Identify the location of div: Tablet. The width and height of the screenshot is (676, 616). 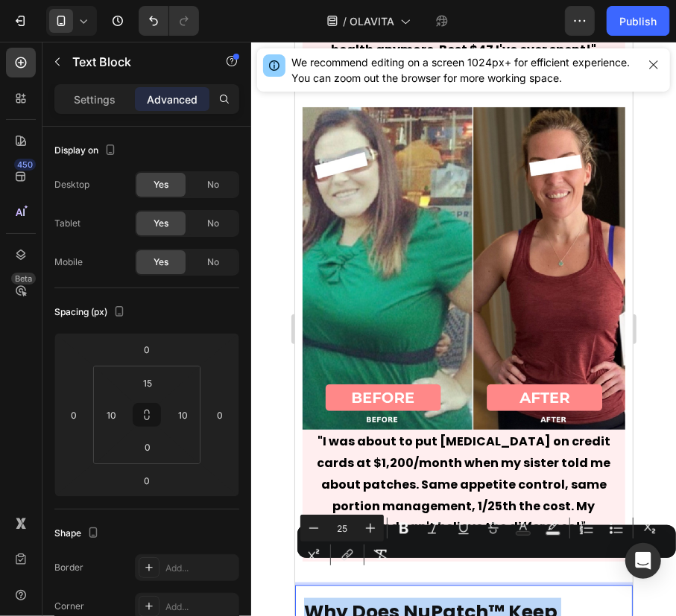
(67, 224).